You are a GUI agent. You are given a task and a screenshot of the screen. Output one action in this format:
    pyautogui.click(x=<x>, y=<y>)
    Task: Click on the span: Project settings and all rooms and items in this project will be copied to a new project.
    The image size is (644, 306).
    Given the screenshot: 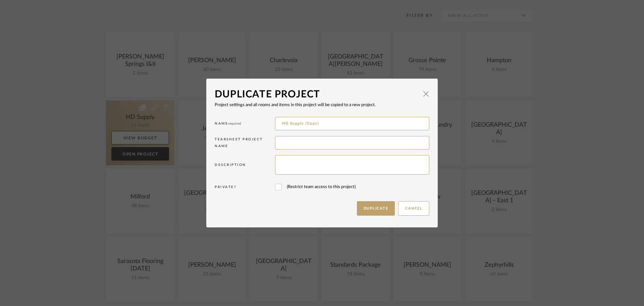 What is the action you would take?
    pyautogui.click(x=295, y=105)
    